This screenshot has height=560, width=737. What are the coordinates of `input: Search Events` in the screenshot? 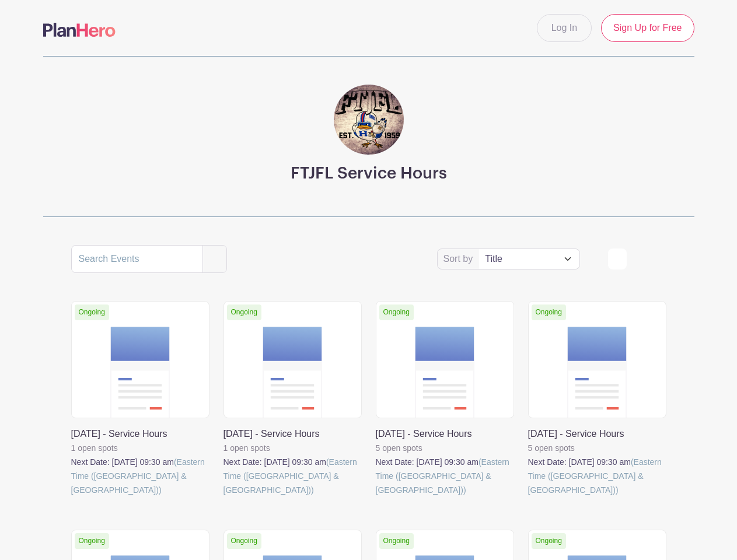 It's located at (137, 259).